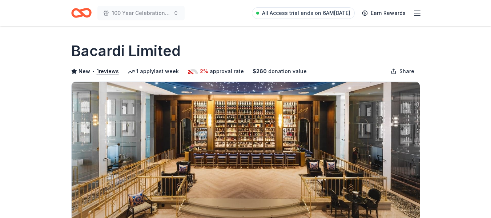 Image resolution: width=491 pixels, height=218 pixels. What do you see at coordinates (288, 71) in the screenshot?
I see `span: donation value` at bounding box center [288, 71].